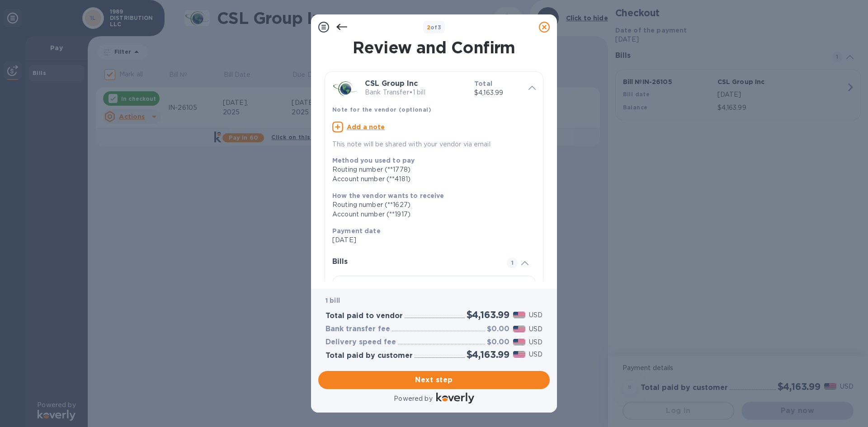  I want to click on u: Add a note, so click(366, 127).